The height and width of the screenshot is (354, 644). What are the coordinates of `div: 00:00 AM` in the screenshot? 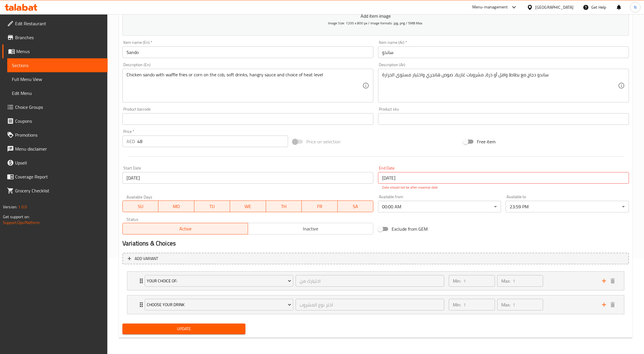 It's located at (440, 207).